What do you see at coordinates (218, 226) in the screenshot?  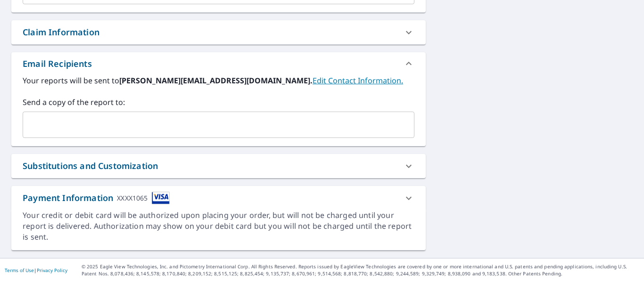 I see `div: Your credit or debit card will be authorized upon placing your order, but will not be charged unt...` at bounding box center [218, 226].